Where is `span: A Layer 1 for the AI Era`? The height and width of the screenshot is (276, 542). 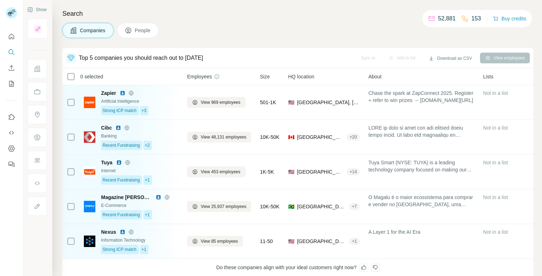
span: A Layer 1 for the AI Era is located at coordinates (422, 232).